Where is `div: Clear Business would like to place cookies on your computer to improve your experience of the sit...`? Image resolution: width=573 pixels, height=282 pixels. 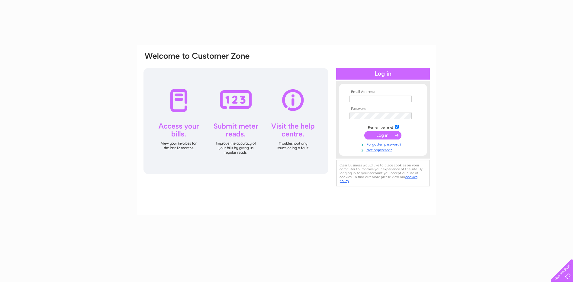
div: Clear Business would like to place cookies on your computer to improve your experience of the sit... is located at coordinates (383, 173).